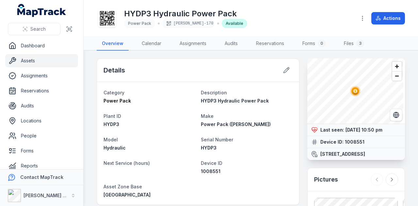  Describe the element at coordinates (114, 70) in the screenshot. I see `h2: Details` at that location.